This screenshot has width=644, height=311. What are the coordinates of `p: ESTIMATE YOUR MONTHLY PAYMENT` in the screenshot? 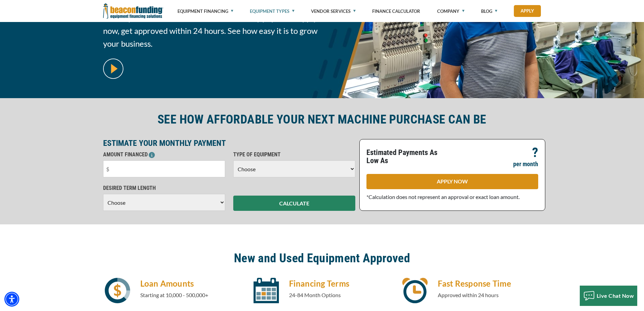 It's located at (229, 143).